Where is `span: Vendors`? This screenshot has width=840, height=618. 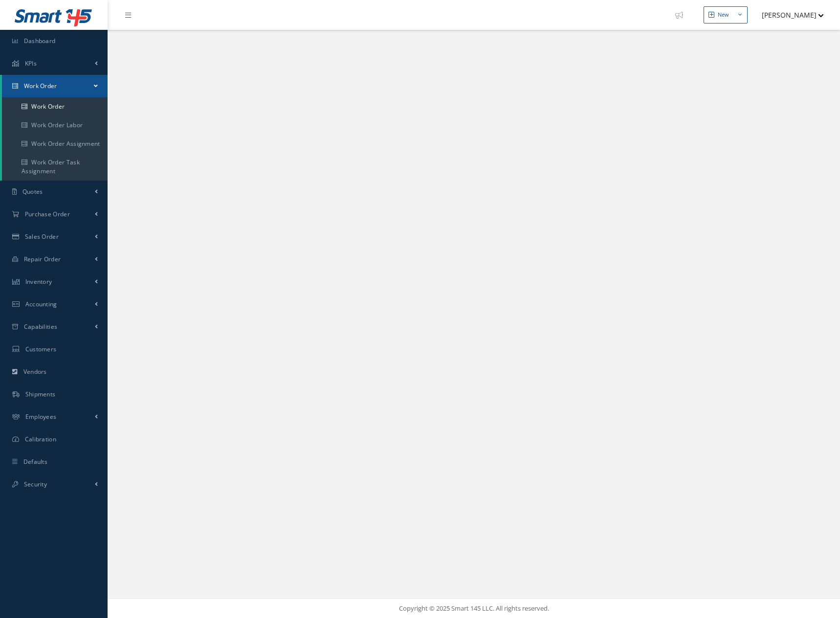
span: Vendors is located at coordinates (35, 371).